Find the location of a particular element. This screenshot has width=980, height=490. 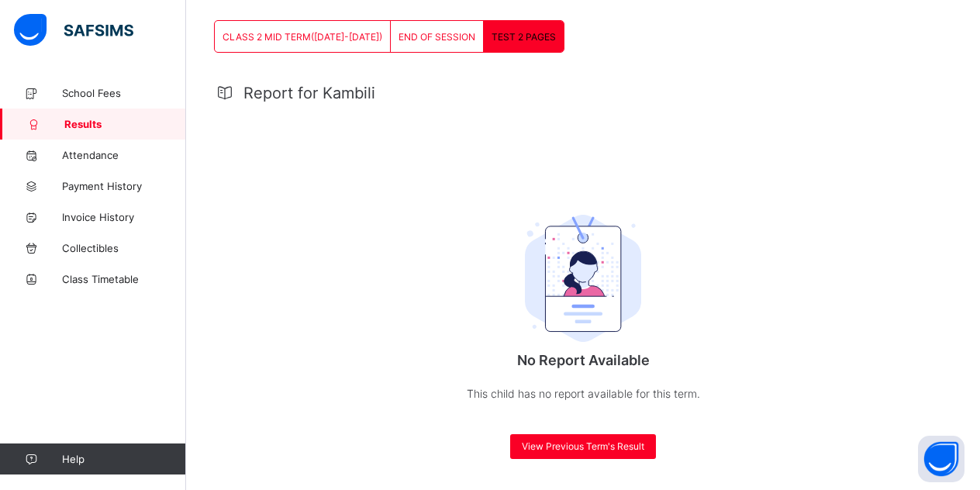

span: Class Timetable is located at coordinates (124, 279).